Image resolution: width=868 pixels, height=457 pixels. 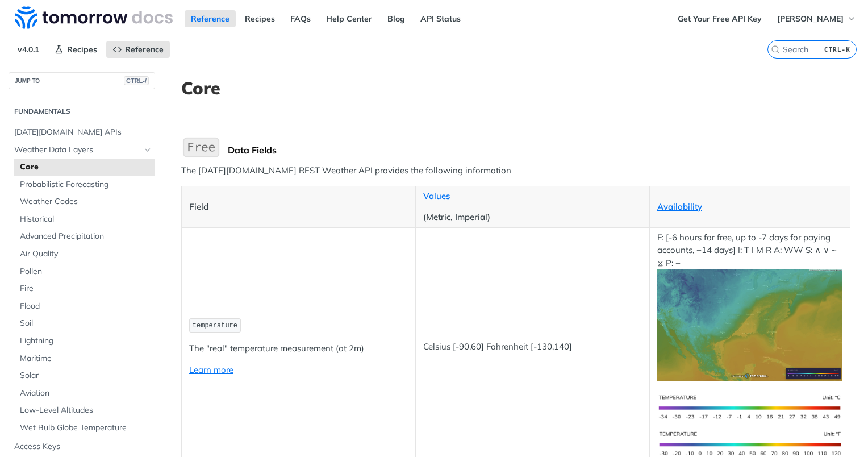 I want to click on a: Availability, so click(x=680, y=206).